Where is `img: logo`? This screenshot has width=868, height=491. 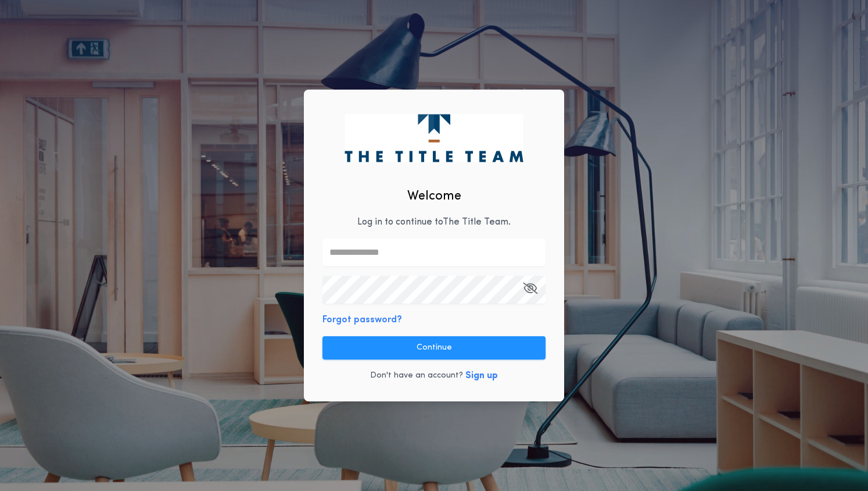 img: logo is located at coordinates (434, 138).